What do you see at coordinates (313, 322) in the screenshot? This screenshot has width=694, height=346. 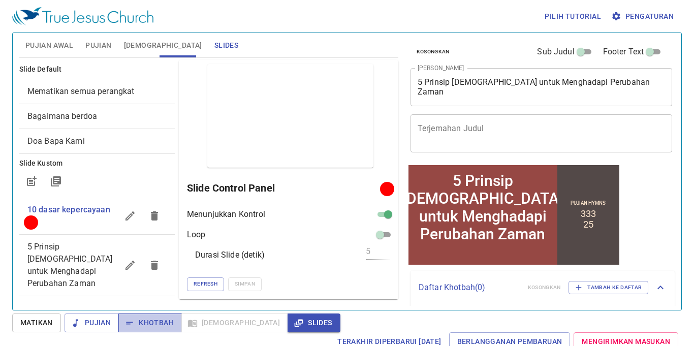 I see `button: Slides` at bounding box center [313, 322].